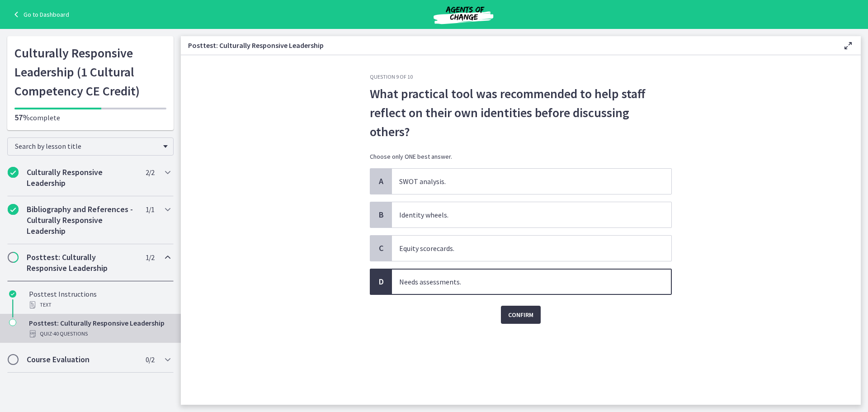  I want to click on span: Needs assessments., so click(532, 282).